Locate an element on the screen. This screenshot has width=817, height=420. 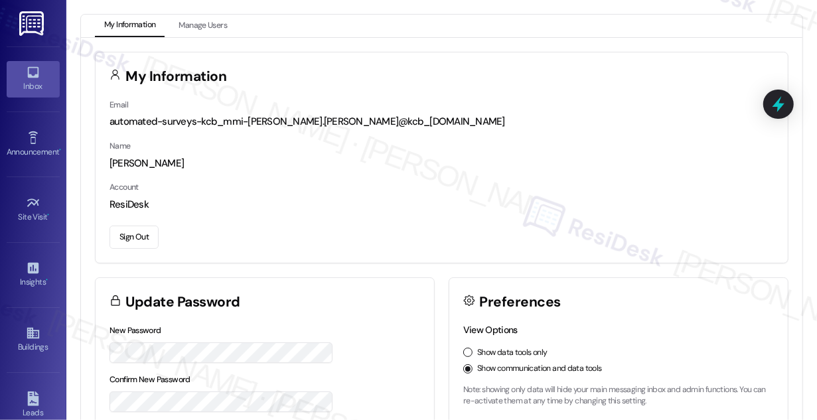
label: New Password is located at coordinates (135, 331).